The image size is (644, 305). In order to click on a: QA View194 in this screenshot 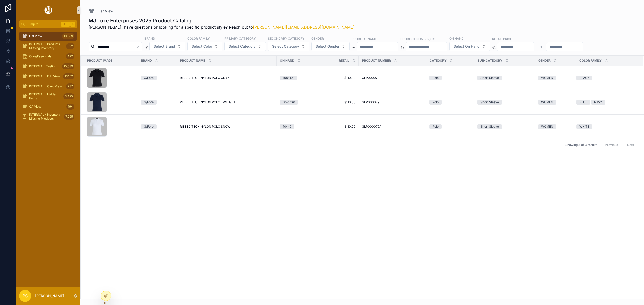, I will do `click(48, 106)`.